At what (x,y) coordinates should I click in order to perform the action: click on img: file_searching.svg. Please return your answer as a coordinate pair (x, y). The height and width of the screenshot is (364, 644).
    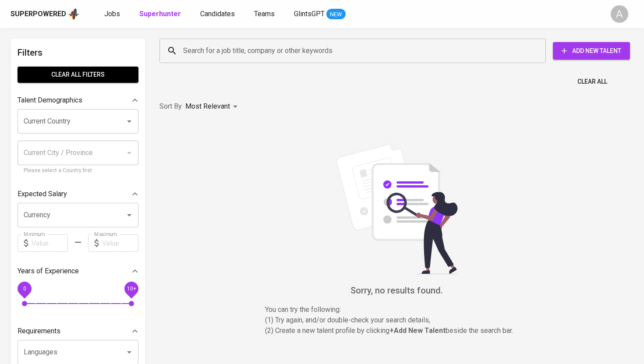
    Looking at the image, I should click on (396, 208).